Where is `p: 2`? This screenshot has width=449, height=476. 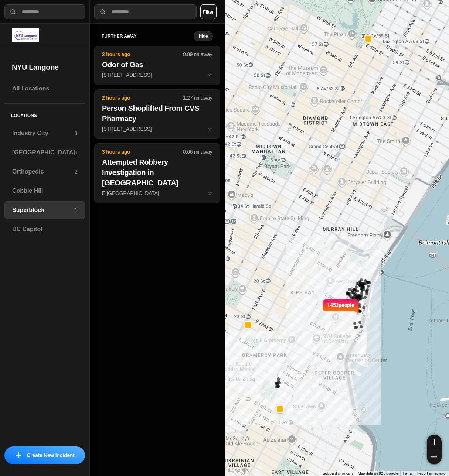
p: 2 is located at coordinates (76, 172).